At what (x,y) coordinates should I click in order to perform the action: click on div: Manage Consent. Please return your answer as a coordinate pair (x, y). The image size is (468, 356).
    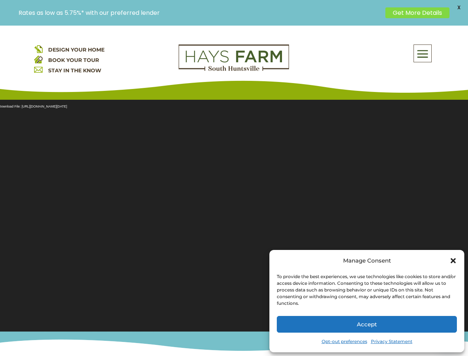
    Looking at the image, I should click on (367, 261).